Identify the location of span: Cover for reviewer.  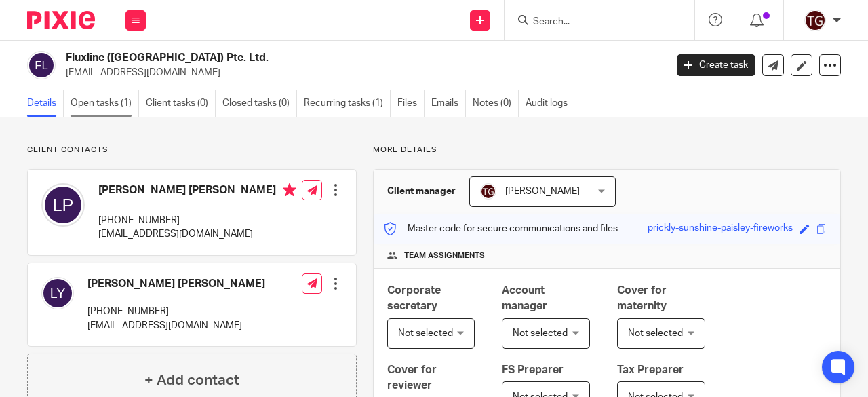
(412, 377).